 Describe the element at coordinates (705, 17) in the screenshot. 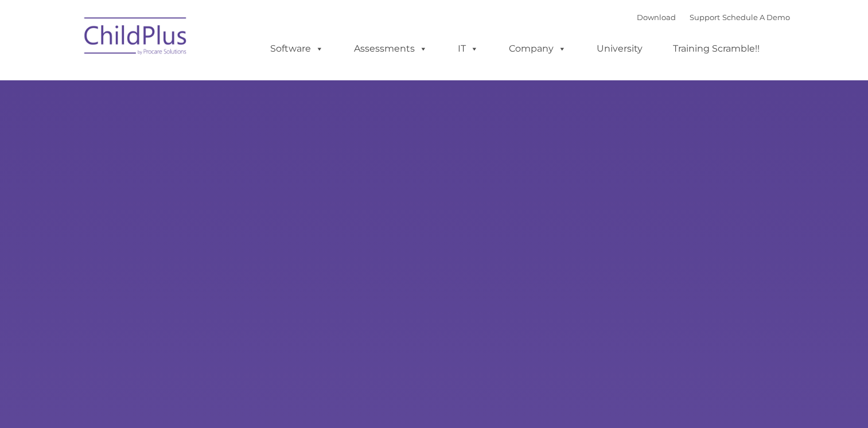

I see `a: Support` at that location.